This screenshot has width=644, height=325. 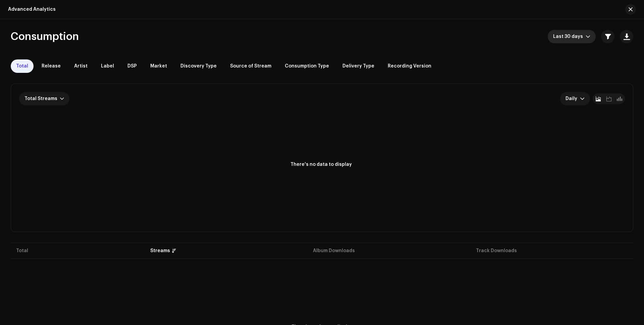 What do you see at coordinates (132, 66) in the screenshot?
I see `span: DSP` at bounding box center [132, 66].